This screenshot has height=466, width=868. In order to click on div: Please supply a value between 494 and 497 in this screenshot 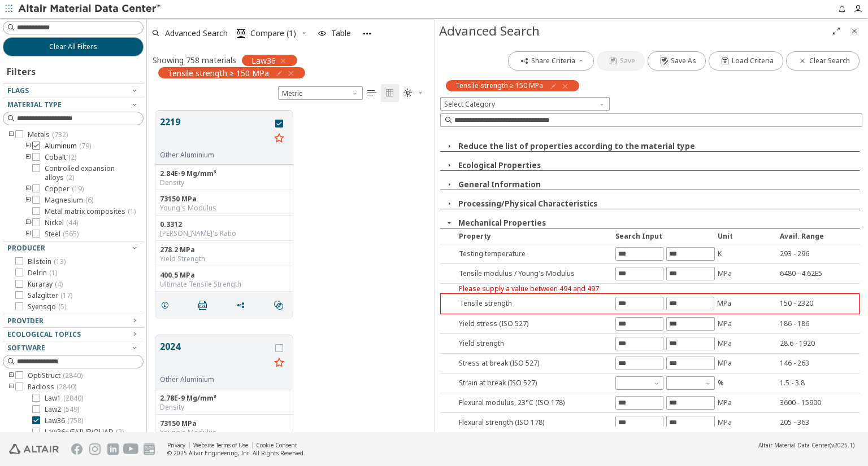, I will do `click(520, 288)`.